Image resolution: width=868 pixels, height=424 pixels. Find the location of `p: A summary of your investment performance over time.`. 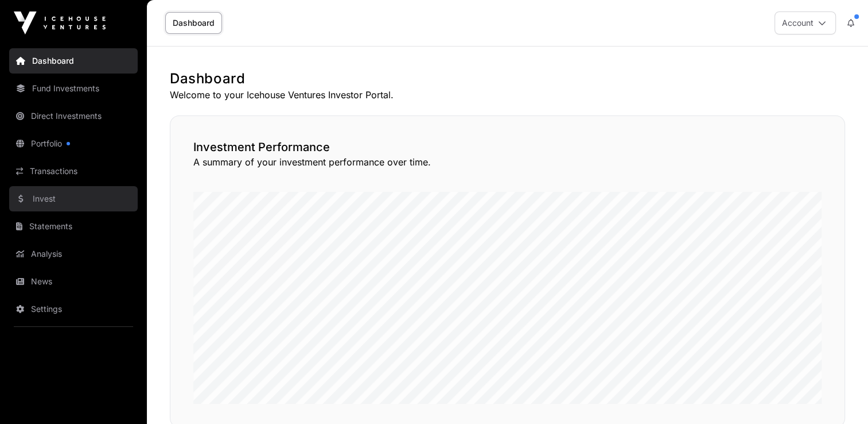

p: A summary of your investment performance over time. is located at coordinates (507, 162).